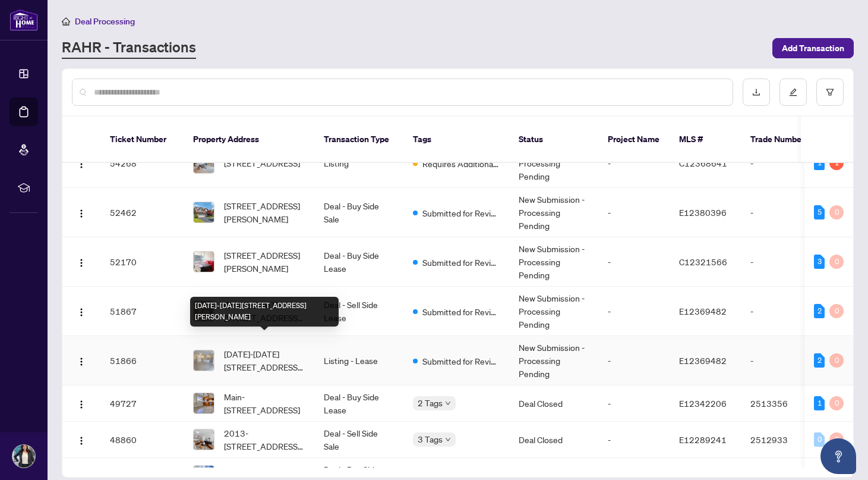  I want to click on td: Deal - Sell Side Lease, so click(359, 311).